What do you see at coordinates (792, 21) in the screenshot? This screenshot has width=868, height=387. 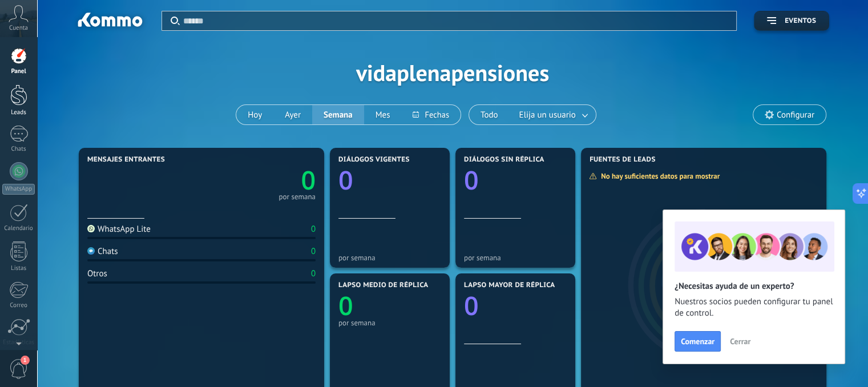 I see `button: Eventos` at bounding box center [792, 21].